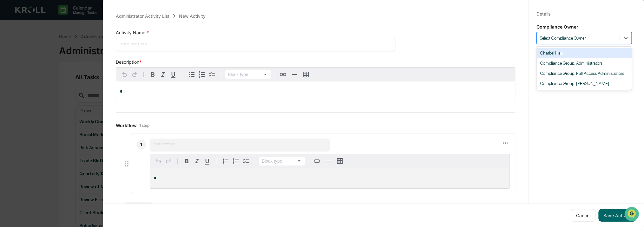 The image size is (644, 227). What do you see at coordinates (584, 73) in the screenshot?
I see `div: Compliance Group: Full Access Administrators` at bounding box center [584, 73].